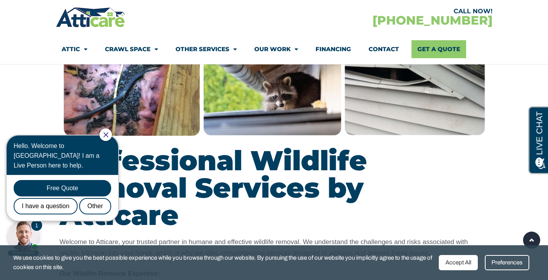 Image resolution: width=548 pixels, height=280 pixels. What do you see at coordinates (439, 49) in the screenshot?
I see `a: Get A Quote` at bounding box center [439, 49].